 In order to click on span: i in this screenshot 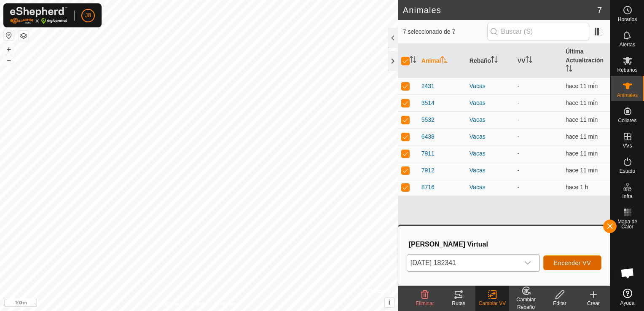, I will do `click(390, 302)`.